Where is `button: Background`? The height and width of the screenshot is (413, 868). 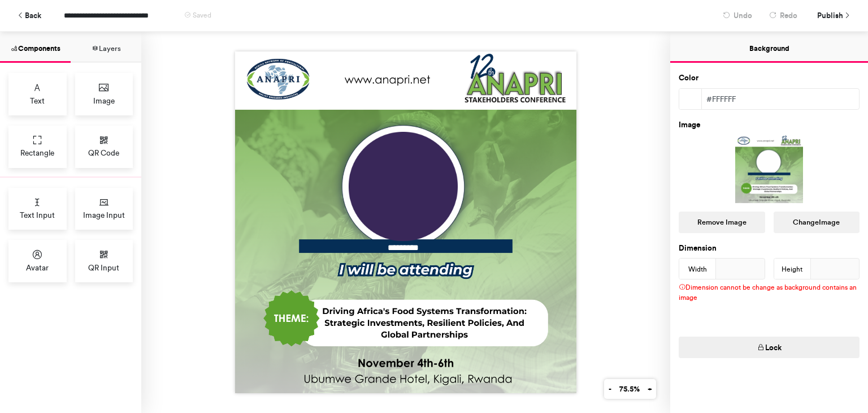
button: Background is located at coordinates (769, 47).